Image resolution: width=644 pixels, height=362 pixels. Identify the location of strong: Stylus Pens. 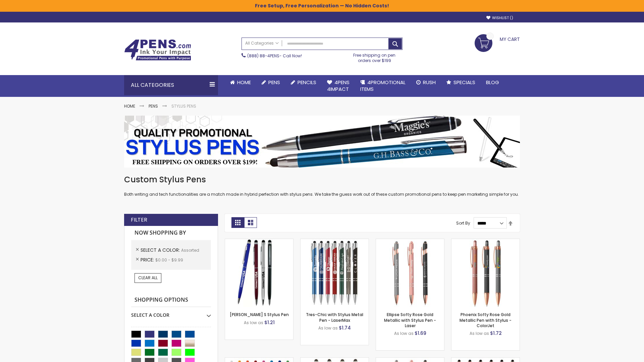
(184, 106).